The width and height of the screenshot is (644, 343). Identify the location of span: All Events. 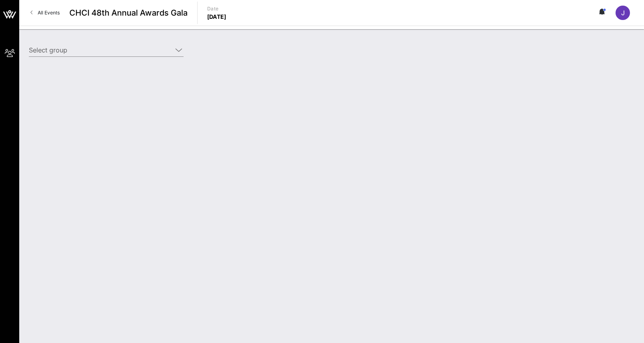
(49, 12).